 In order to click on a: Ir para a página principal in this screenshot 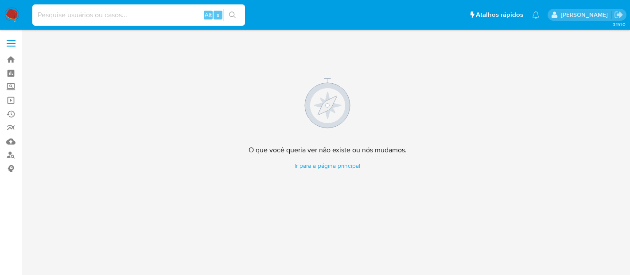, I will do `click(328, 166)`.